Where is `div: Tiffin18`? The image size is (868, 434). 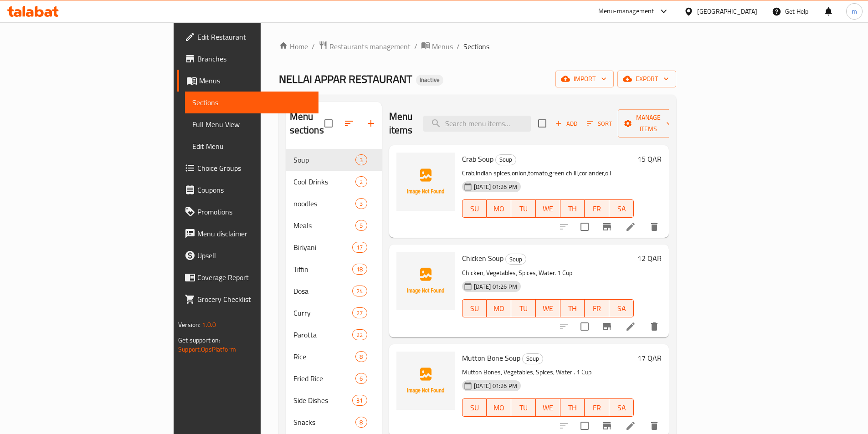 div: Tiffin18 is located at coordinates (334, 269).